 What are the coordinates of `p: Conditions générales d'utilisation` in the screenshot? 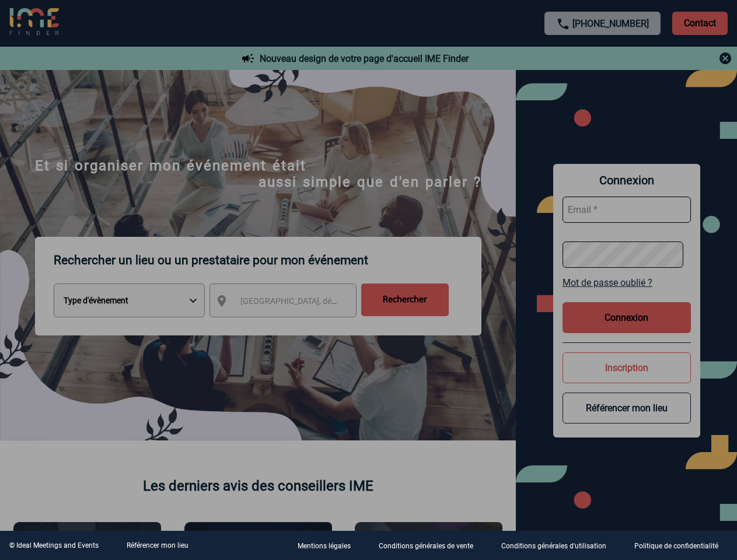 It's located at (554, 547).